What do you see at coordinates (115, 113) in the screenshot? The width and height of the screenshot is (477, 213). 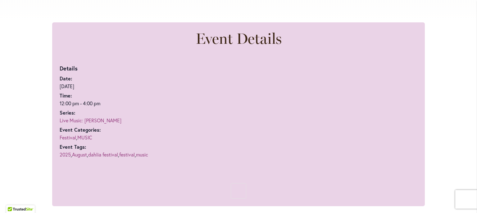 I see `dt: Series:` at bounding box center [115, 113].